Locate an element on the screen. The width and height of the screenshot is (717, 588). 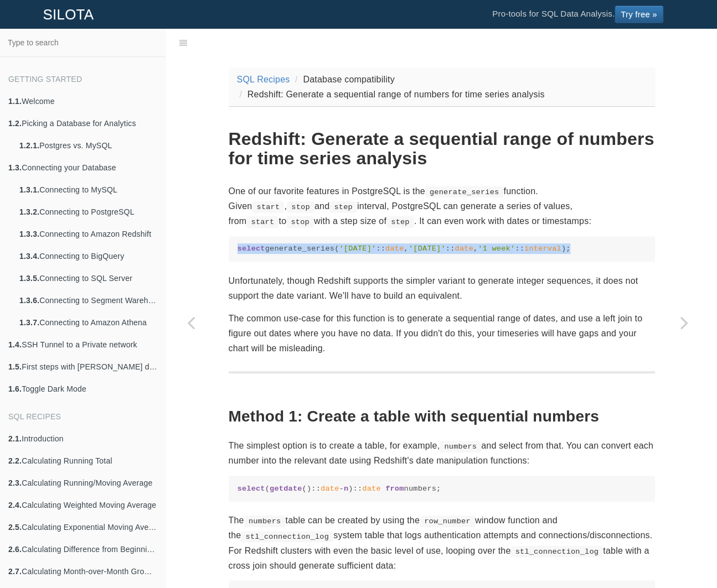
b: 1.3.2. is located at coordinates (29, 212).